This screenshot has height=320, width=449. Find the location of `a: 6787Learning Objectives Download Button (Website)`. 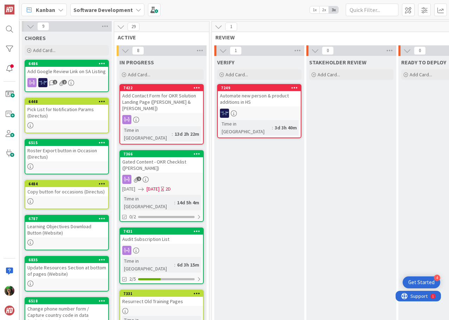

a: 6787Learning Objectives Download Button (Website) is located at coordinates (67, 232).